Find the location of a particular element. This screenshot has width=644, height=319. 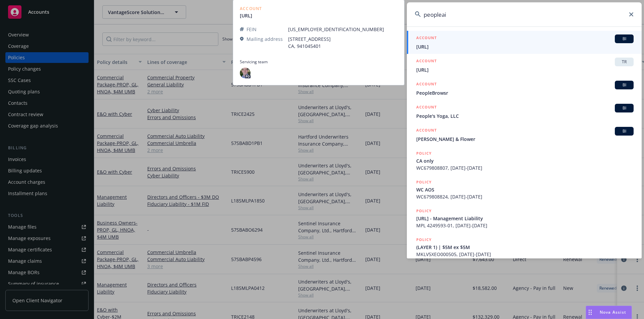

button: Nova Assist is located at coordinates (609, 313).